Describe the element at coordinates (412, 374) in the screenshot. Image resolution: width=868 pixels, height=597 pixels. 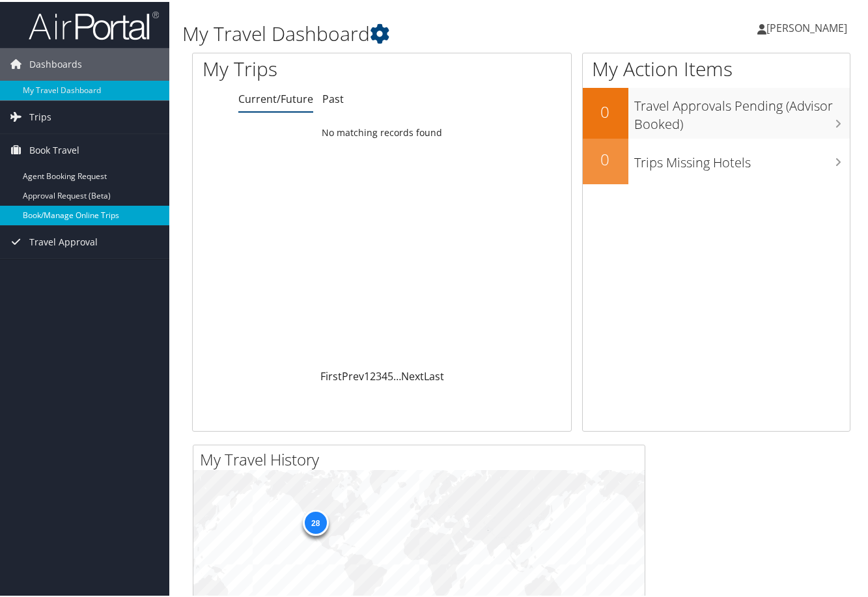
I see `a: Next` at that location.